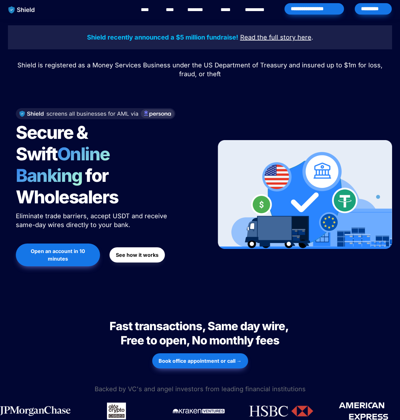 The image size is (400, 420). What do you see at coordinates (200, 389) in the screenshot?
I see `span: Backed by VC's and angel investors from leading financial institutions` at bounding box center [200, 389].